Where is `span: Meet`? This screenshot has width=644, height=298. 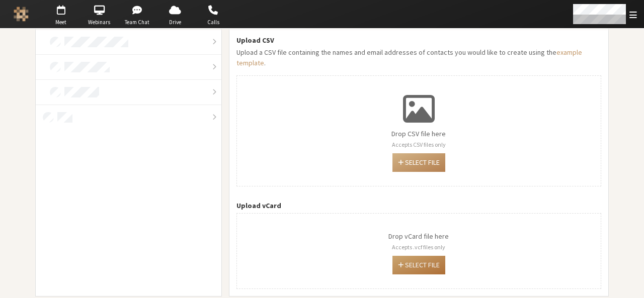 span: Meet is located at coordinates (61, 22).